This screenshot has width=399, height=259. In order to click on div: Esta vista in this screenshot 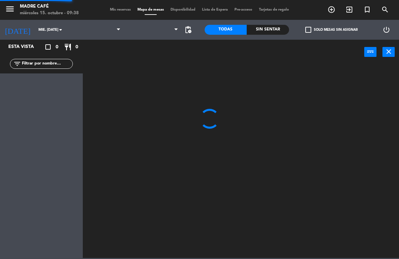, I will do `click(25, 47)`.